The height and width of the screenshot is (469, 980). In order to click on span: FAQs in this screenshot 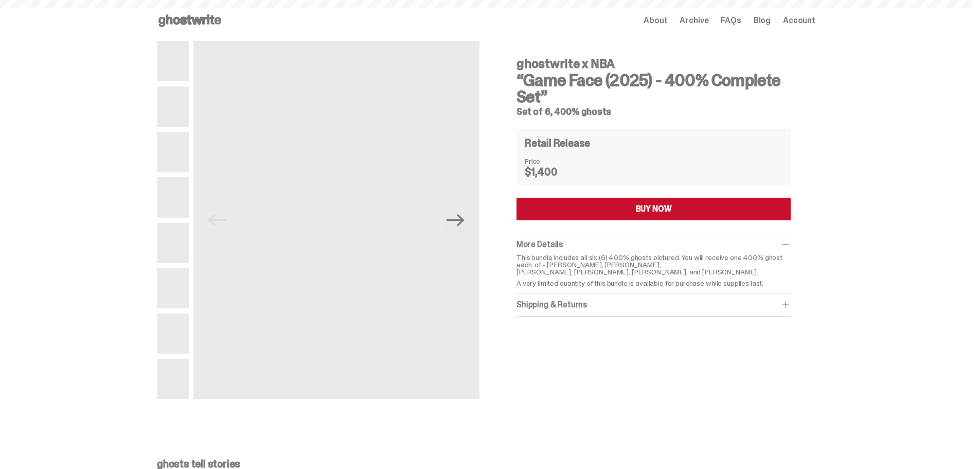, I will do `click(731, 21)`.